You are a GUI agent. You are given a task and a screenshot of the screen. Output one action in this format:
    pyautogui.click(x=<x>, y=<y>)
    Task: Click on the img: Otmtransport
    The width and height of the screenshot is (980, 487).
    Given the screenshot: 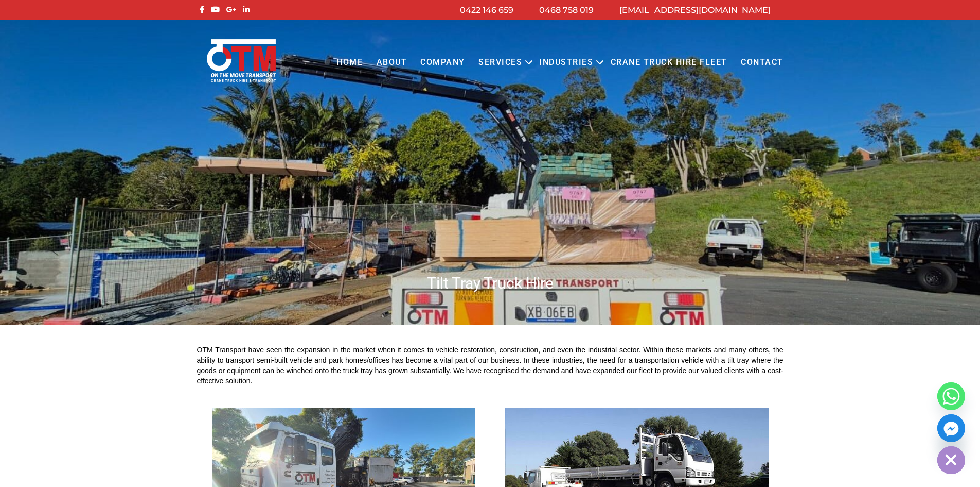 What is the action you would take?
    pyautogui.click(x=241, y=61)
    